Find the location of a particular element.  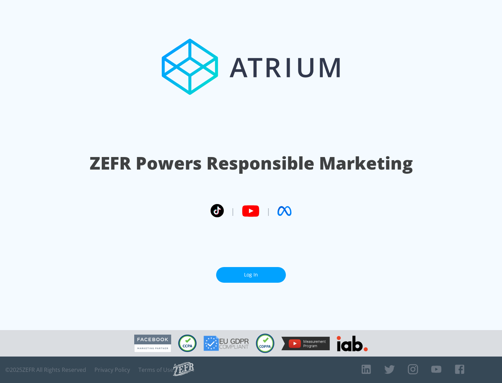

img: COPPA Compliant is located at coordinates (265, 343).